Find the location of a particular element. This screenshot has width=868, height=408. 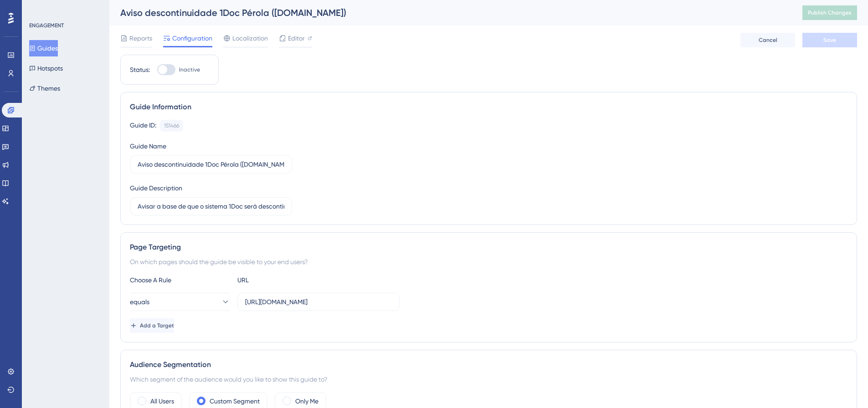

div: On which pages should the guide be visible to your end users? is located at coordinates (489, 262).